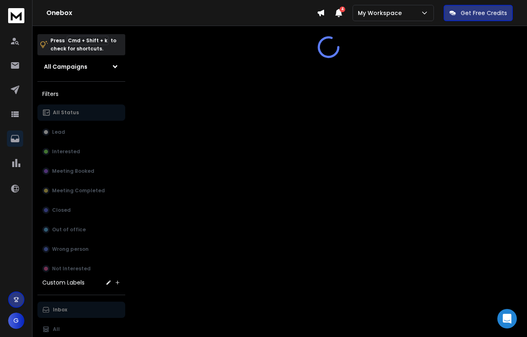  What do you see at coordinates (381, 13) in the screenshot?
I see `p: My Workspace` at bounding box center [381, 13].